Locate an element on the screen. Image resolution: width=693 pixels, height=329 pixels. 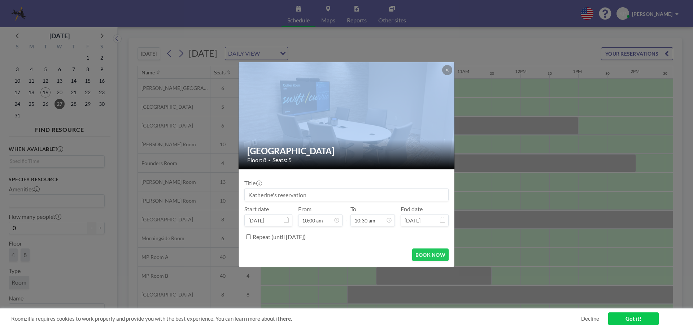
button: BOOK NOW is located at coordinates (430, 254).